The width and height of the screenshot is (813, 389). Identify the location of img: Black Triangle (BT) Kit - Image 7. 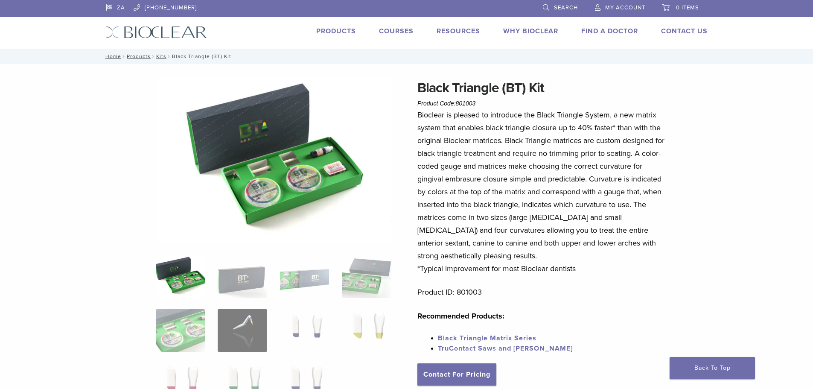
(304, 330).